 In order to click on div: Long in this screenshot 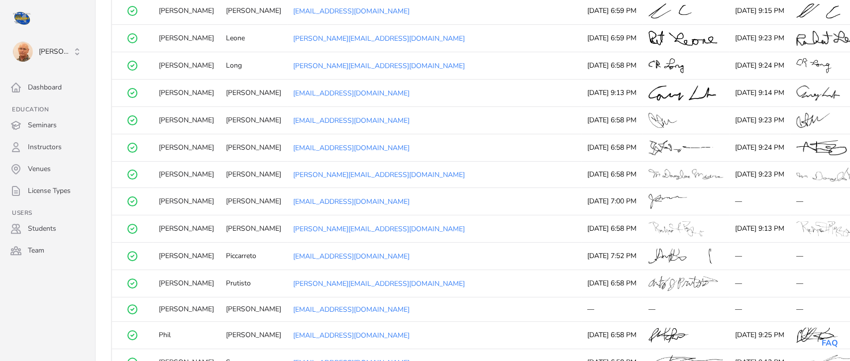, I will do `click(253, 66)`.